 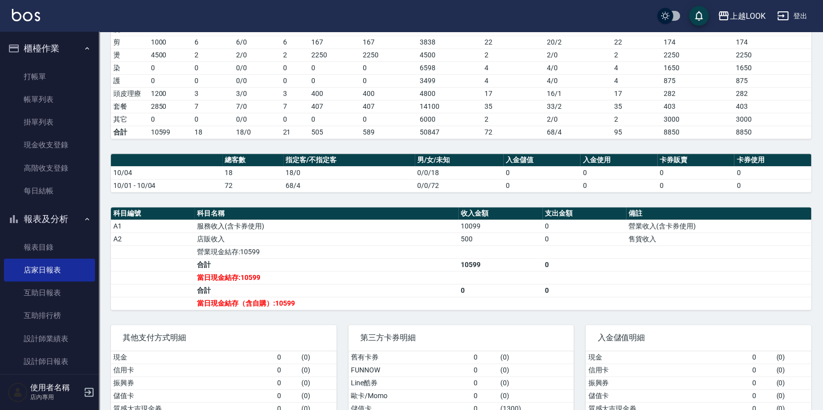 What do you see at coordinates (213, 106) in the screenshot?
I see `td: 7` at bounding box center [213, 106].